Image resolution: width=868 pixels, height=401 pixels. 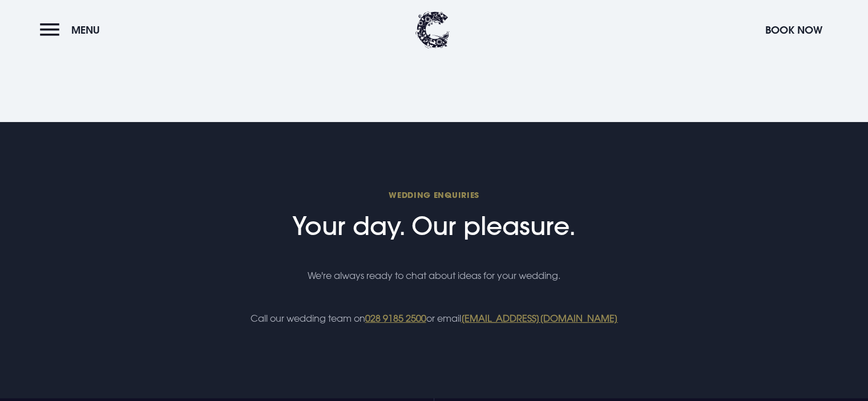 What do you see at coordinates (86, 30) in the screenshot?
I see `span: Menu` at bounding box center [86, 30].